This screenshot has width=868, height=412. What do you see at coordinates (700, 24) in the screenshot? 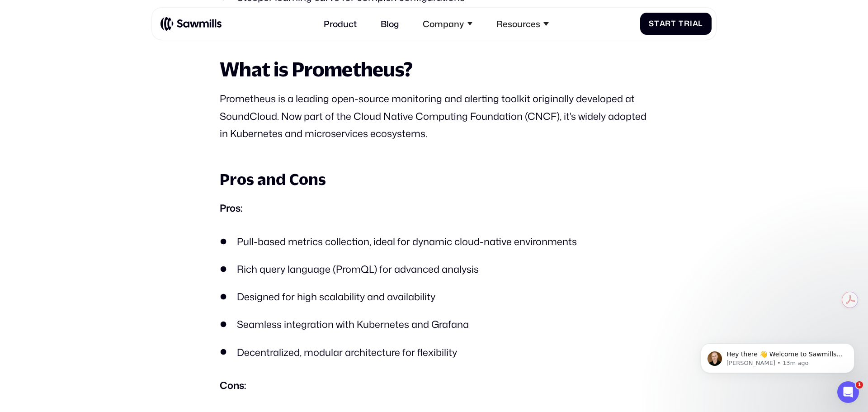
I see `span: l` at bounding box center [700, 24].